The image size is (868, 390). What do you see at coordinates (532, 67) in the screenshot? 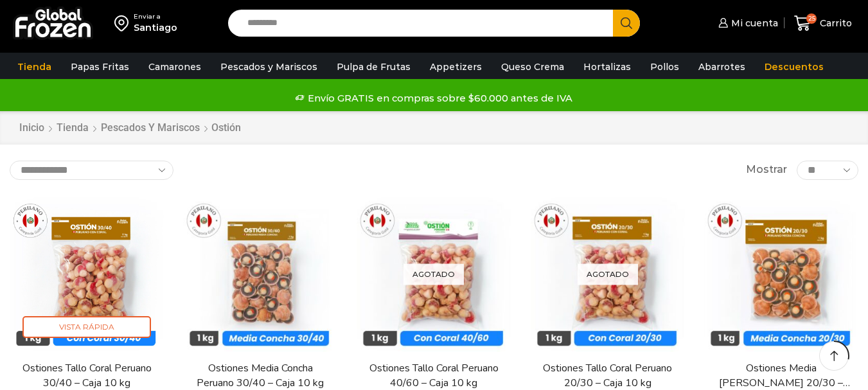
I see `a: Queso Crema` at bounding box center [532, 67].